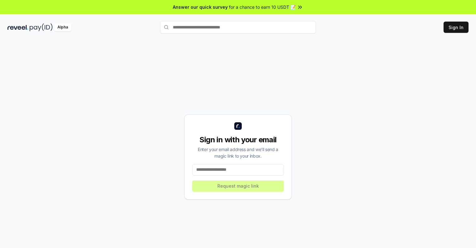 This screenshot has height=248, width=476. I want to click on img: pay_id, so click(41, 27).